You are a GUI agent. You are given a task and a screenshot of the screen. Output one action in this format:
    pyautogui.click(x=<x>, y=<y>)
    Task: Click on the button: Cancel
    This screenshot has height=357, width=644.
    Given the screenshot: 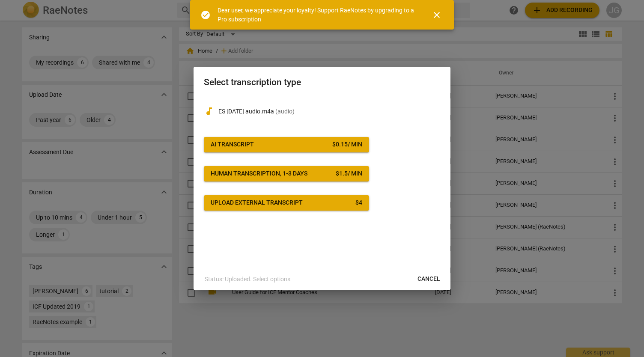 What is the action you would take?
    pyautogui.click(x=429, y=279)
    